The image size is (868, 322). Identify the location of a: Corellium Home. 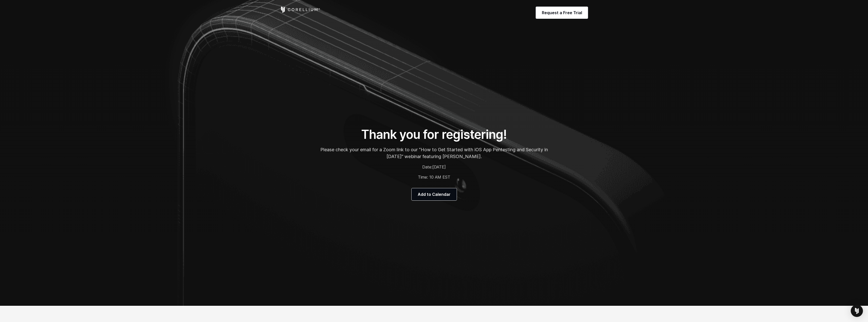
(300, 9).